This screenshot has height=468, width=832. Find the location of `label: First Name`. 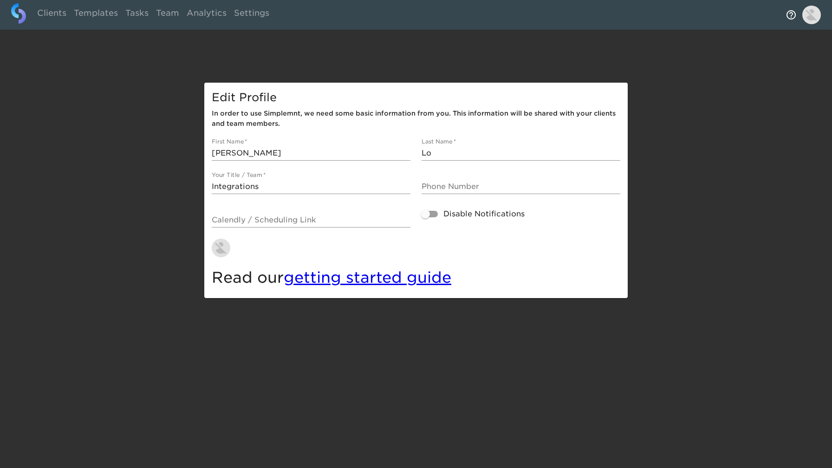

label: First Name is located at coordinates (229, 142).